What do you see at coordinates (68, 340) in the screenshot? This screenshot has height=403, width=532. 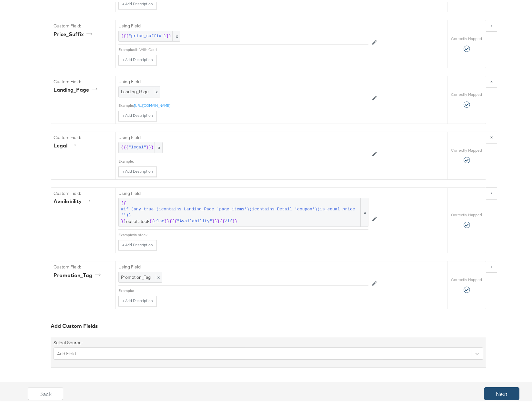 I see `label: Select Source:` at bounding box center [68, 340].